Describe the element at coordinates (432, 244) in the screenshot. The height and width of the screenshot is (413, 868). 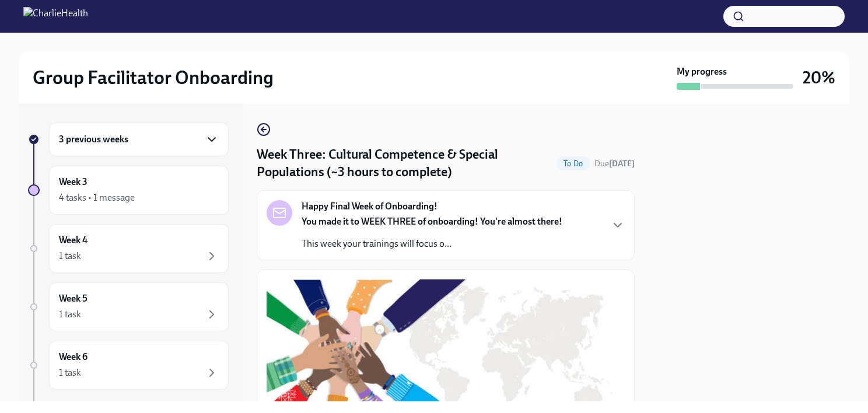
I see `p: This week your trainings will focus o...` at that location.